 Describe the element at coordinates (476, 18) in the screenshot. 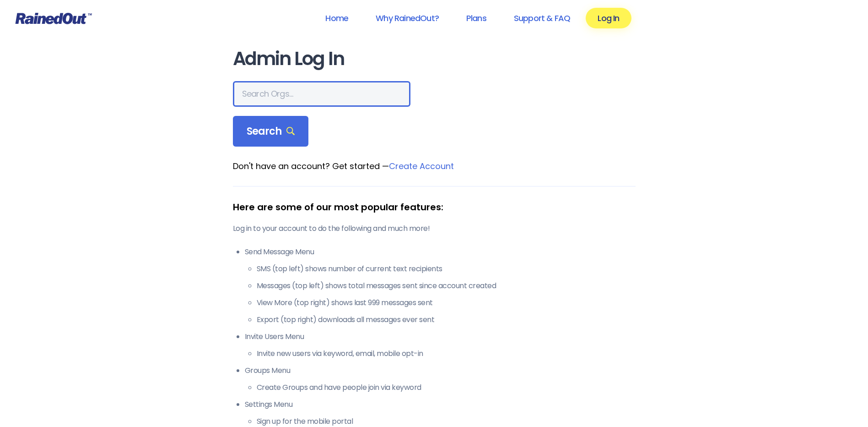

I see `a: Plans` at that location.